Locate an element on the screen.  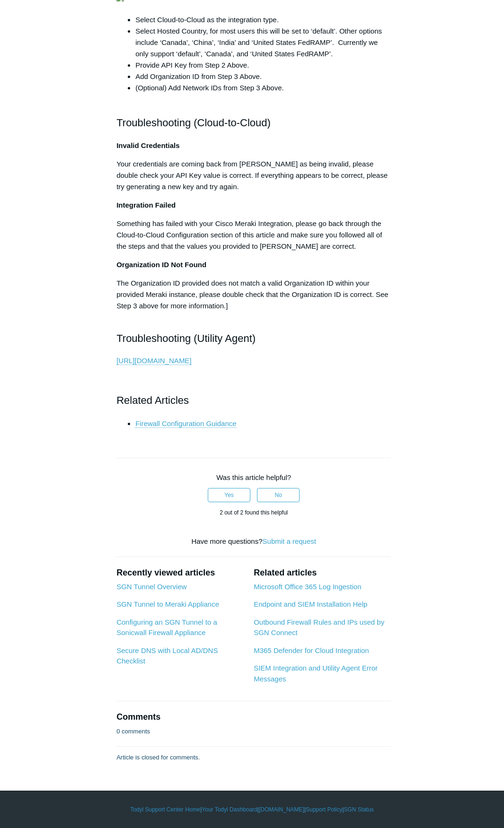
a: SIEM Integration and Utility Agent Error Messages is located at coordinates (315, 674).